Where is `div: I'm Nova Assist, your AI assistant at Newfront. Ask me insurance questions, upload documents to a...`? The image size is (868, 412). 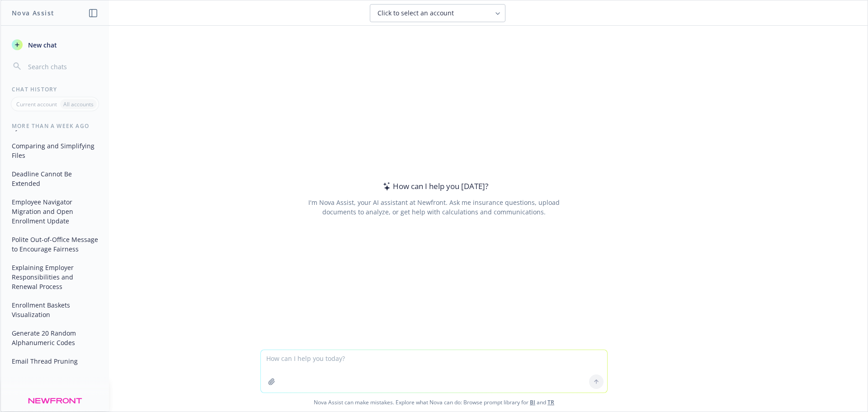
div: I'm Nova Assist, your AI assistant at Newfront. Ask me insurance questions, upload documents to a... is located at coordinates (433, 207).